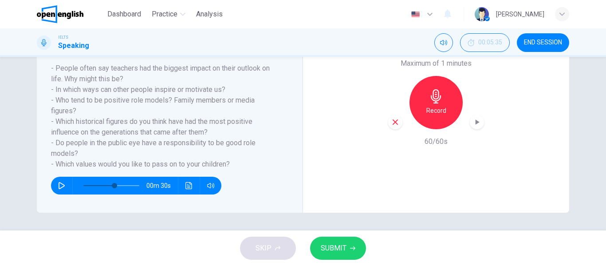 Image resolution: width=606 pixels, height=266 pixels. What do you see at coordinates (70, 14) in the screenshot?
I see `a: OpenEnglish logo` at bounding box center [70, 14].